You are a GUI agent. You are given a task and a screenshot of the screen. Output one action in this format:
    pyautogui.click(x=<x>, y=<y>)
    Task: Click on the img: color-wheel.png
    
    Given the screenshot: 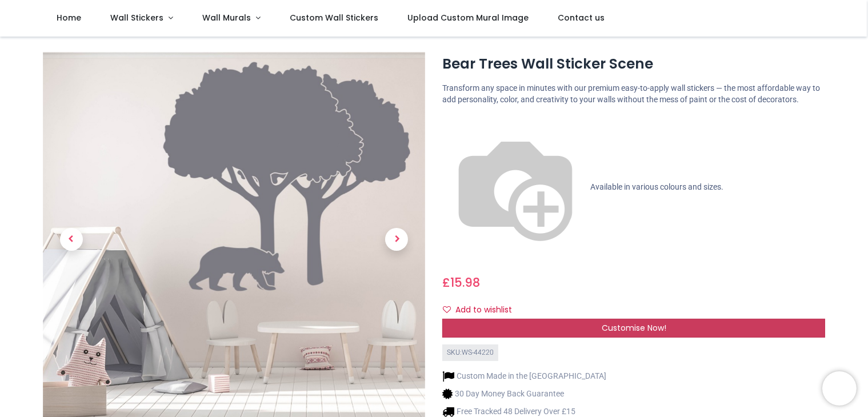 What is the action you would take?
    pyautogui.click(x=516, y=187)
    